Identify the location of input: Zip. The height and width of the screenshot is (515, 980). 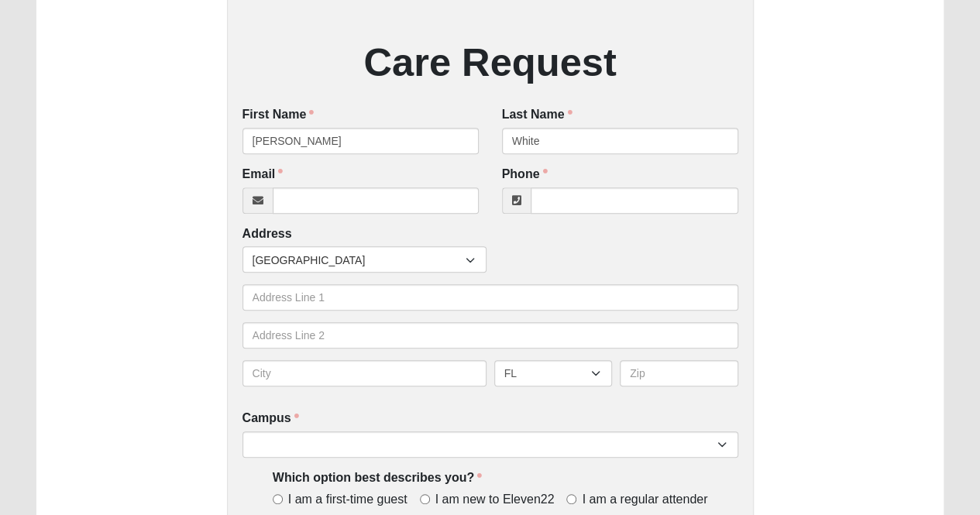
(679, 374).